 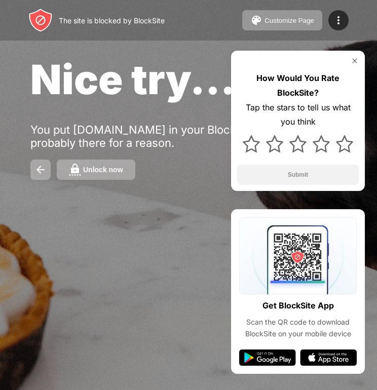 What do you see at coordinates (289, 20) in the screenshot?
I see `div: Customize Page` at bounding box center [289, 20].